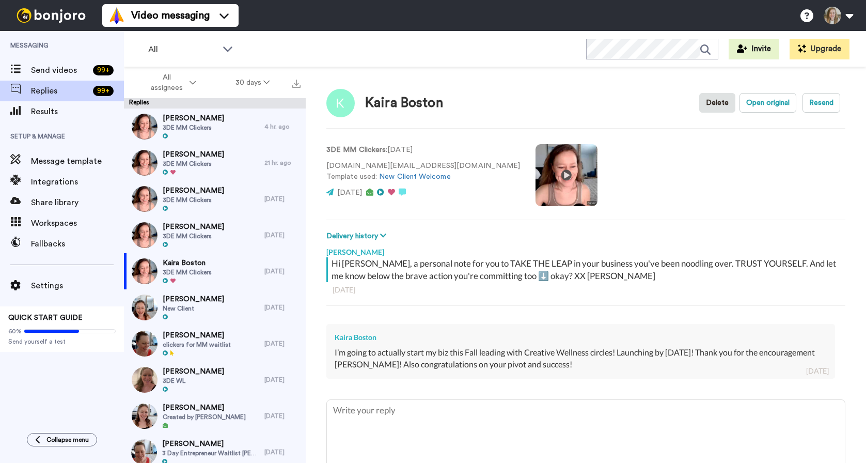 The image size is (866, 463). I want to click on img: ab222c7f-f4b5-4efa-962d-6b1adaa0ce53-thumb.jpg, so click(145, 380).